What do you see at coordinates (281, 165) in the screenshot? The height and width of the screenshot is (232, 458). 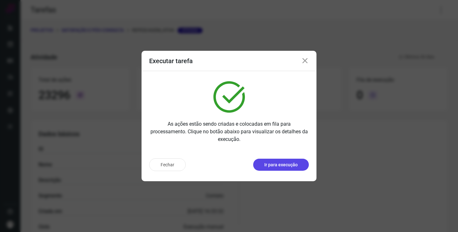 I see `button: Ir para execução` at bounding box center [281, 165].